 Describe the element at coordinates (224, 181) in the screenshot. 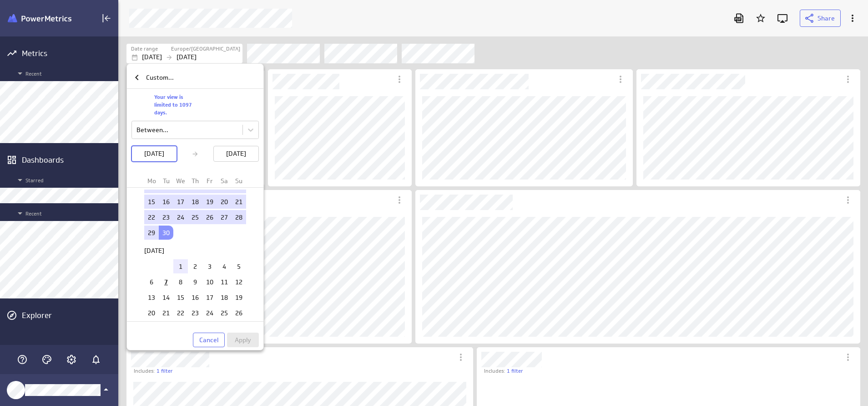

I see `small: Sa` at that location.